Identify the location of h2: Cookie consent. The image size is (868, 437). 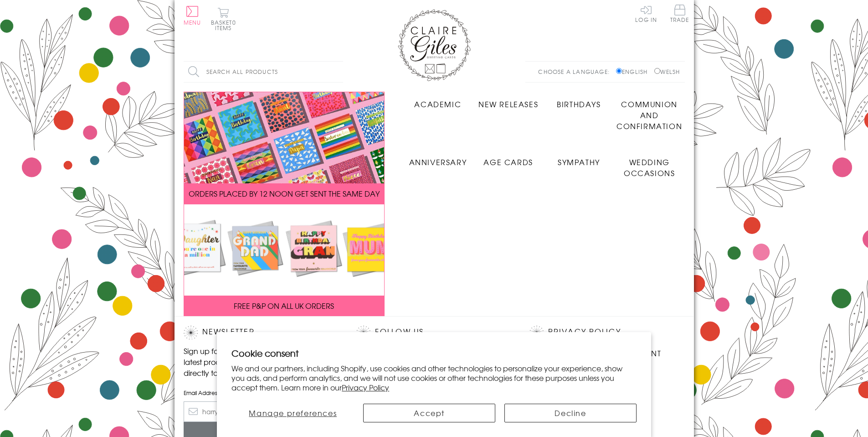
(434, 353).